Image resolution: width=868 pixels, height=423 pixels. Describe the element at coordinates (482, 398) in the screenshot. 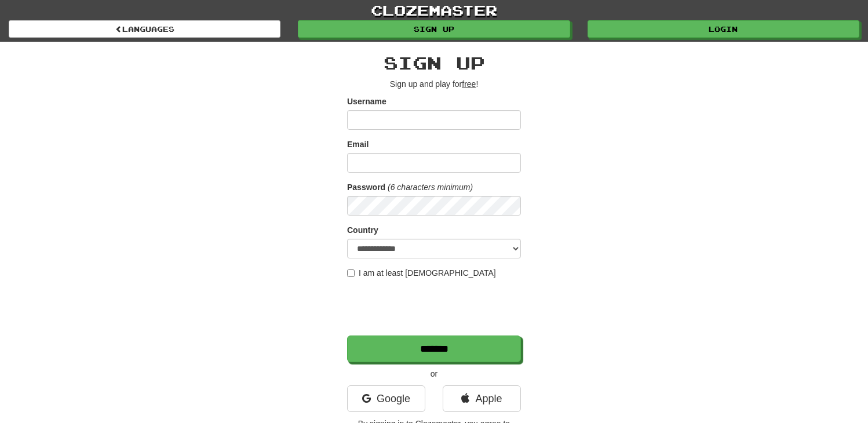

I see `a: Apple` at that location.